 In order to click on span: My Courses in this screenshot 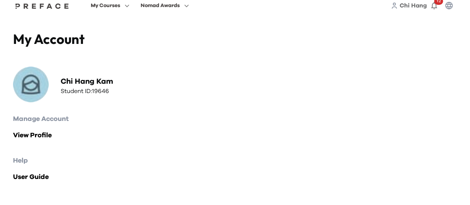, I will do `click(105, 6)`.